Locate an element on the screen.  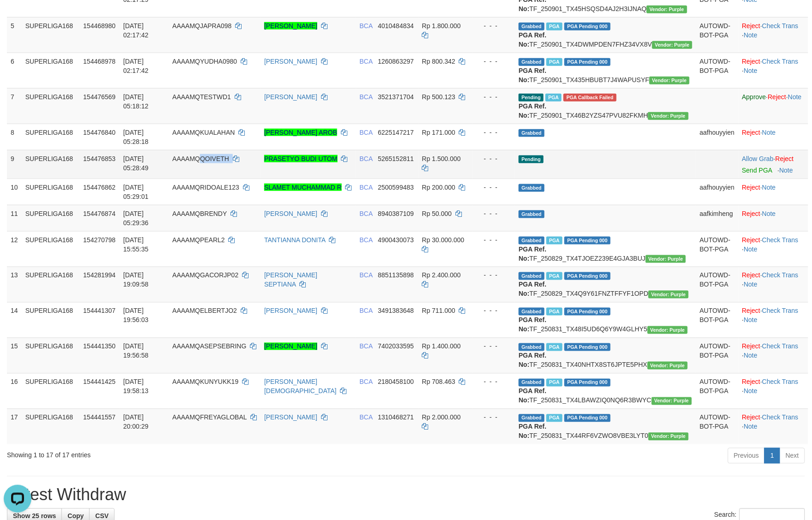
td: 15 is located at coordinates (14, 355).